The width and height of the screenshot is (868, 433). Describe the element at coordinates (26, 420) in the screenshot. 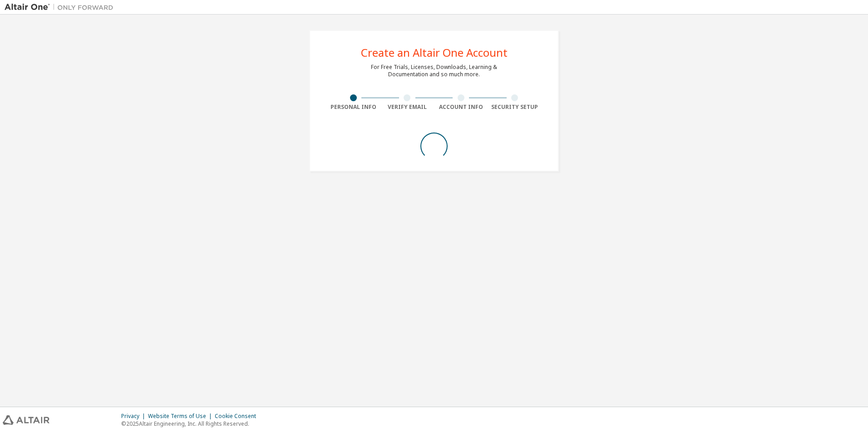

I see `img: altair_logo.svg` at that location.